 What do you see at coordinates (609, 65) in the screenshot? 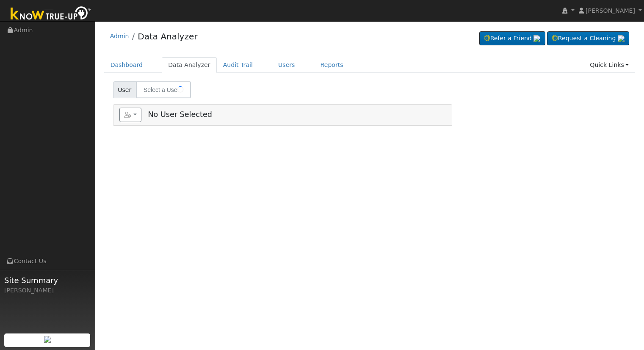
I see `a: Quick Links` at bounding box center [609, 65].